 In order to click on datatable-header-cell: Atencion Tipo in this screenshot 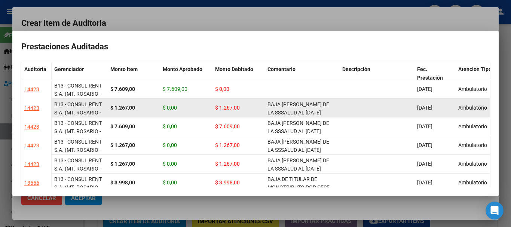, I will do `click(476, 77)`.